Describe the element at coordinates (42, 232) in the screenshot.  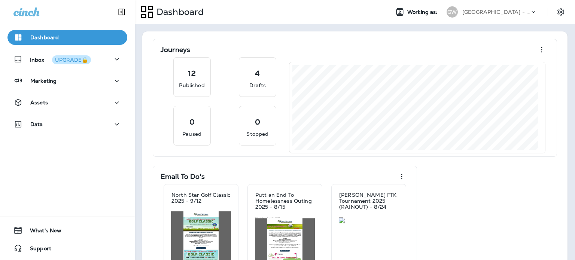
I see `span: What's New` at that location.